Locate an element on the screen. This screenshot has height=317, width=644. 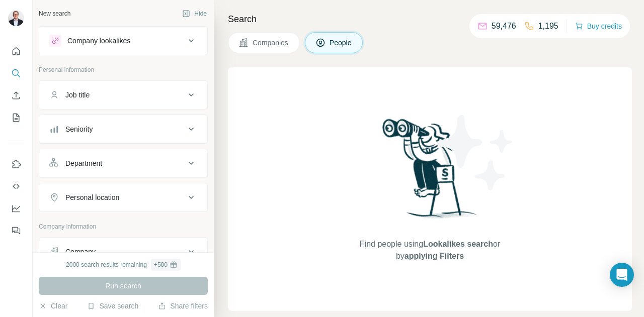
div: Company lookalikes is located at coordinates (99, 41).